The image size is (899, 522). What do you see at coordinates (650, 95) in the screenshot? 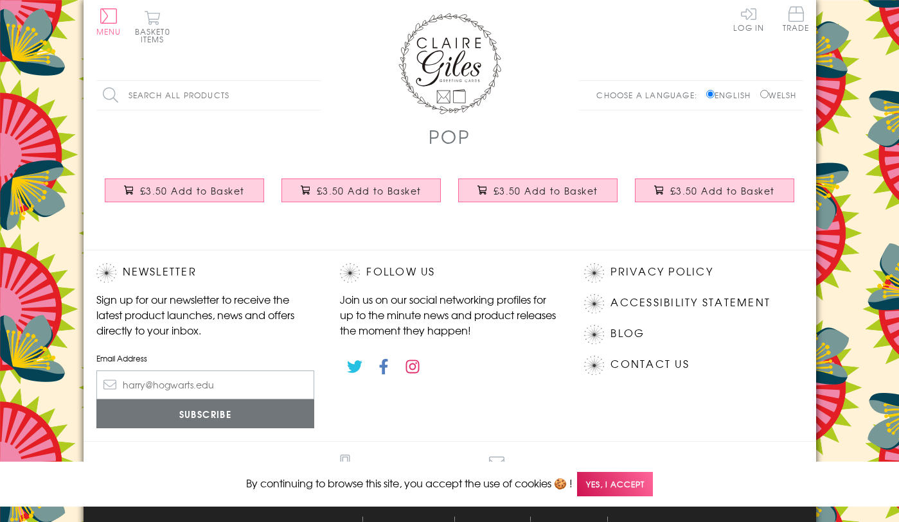
I see `p: Choose a language:` at bounding box center [650, 95].